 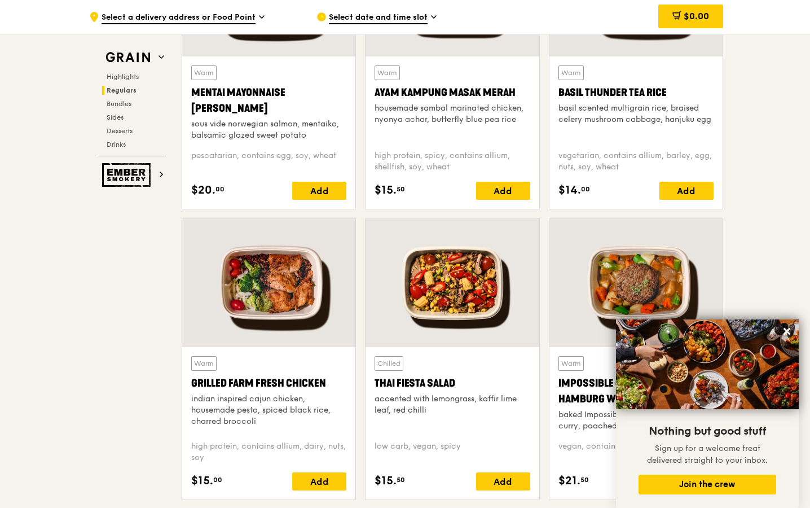 What do you see at coordinates (636, 420) in the screenshot?
I see `div: baked Impossible hamburg, Japanese curry, poached okra and carrots` at bounding box center [636, 420].